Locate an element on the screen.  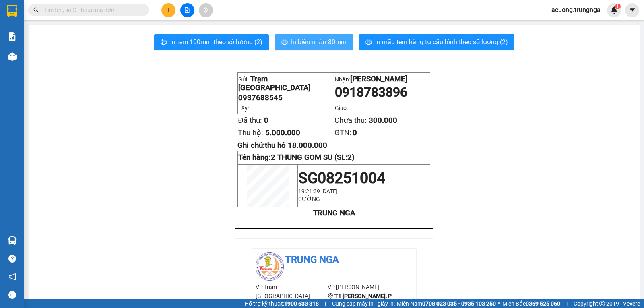
span: Thu hộ: is located at coordinates (250, 133).